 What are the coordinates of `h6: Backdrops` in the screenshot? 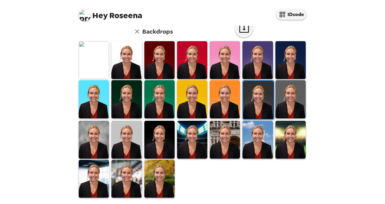 It's located at (157, 31).